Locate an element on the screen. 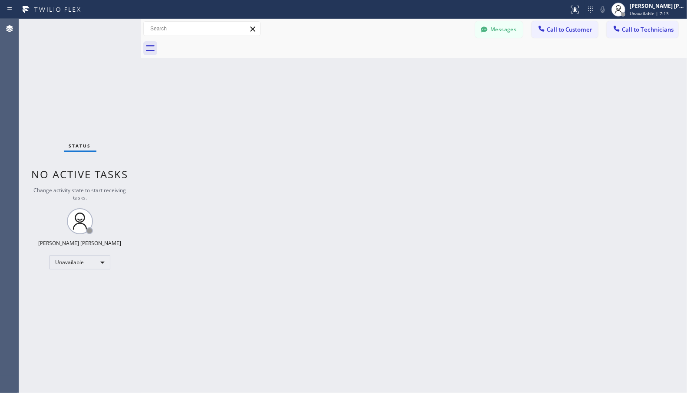  span: Status is located at coordinates (80, 146).